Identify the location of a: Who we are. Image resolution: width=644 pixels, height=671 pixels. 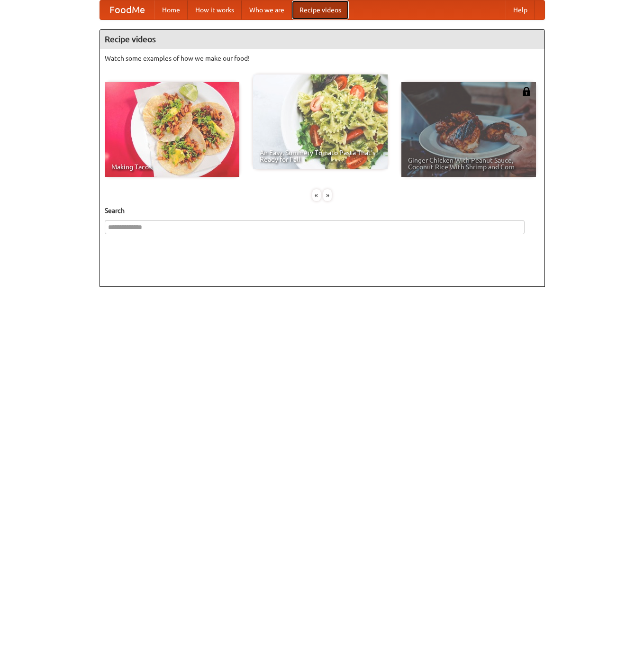
(267, 10).